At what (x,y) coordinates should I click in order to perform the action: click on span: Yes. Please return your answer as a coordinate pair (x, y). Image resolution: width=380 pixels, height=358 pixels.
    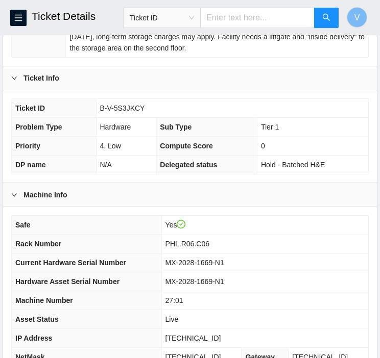
    Looking at the image, I should click on (176, 225).